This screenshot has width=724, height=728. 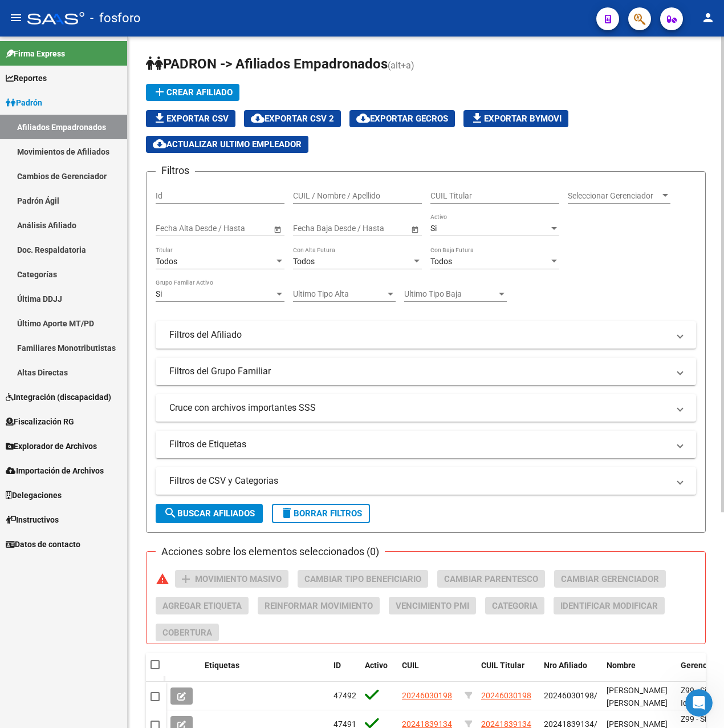 I want to click on span: Actualizar ultimo Empleador, so click(x=227, y=144).